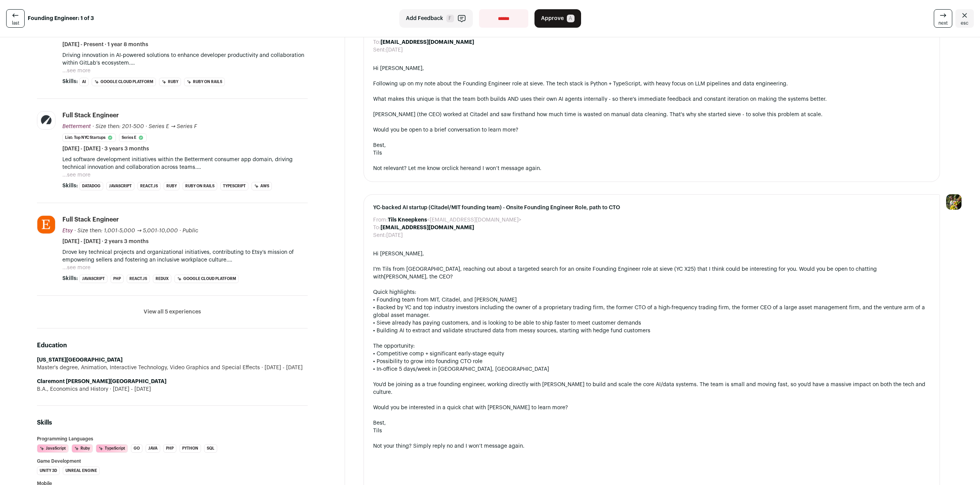  Describe the element at coordinates (16, 18) in the screenshot. I see `a: last` at that location.